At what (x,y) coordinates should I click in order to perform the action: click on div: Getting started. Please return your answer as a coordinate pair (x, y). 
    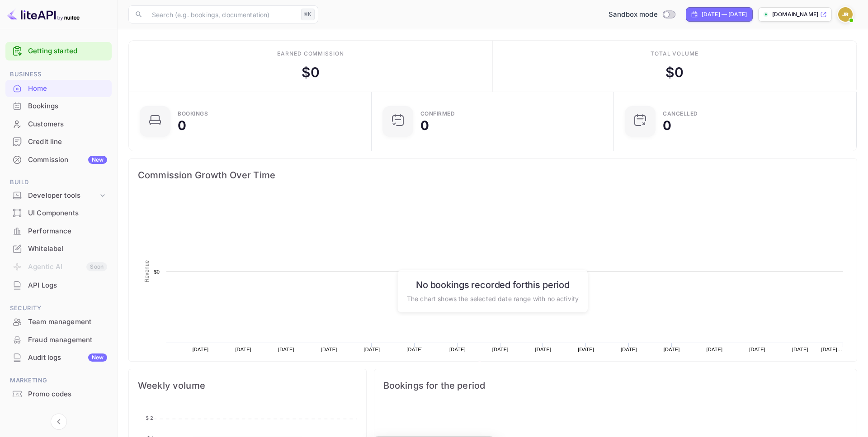
    Looking at the image, I should click on (59, 51).